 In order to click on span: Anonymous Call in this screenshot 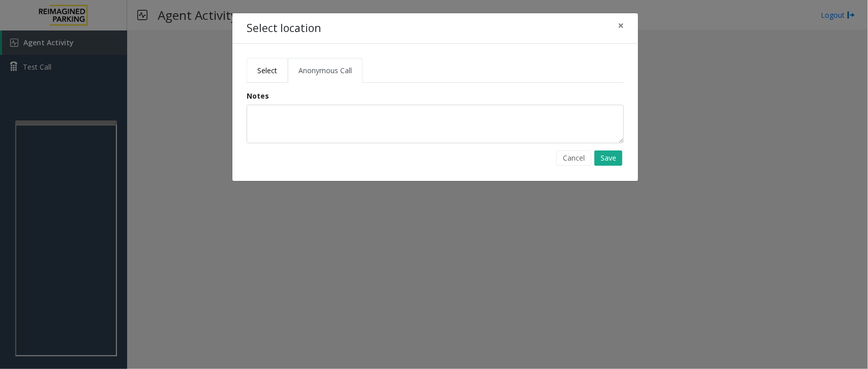, I will do `click(325, 70)`.